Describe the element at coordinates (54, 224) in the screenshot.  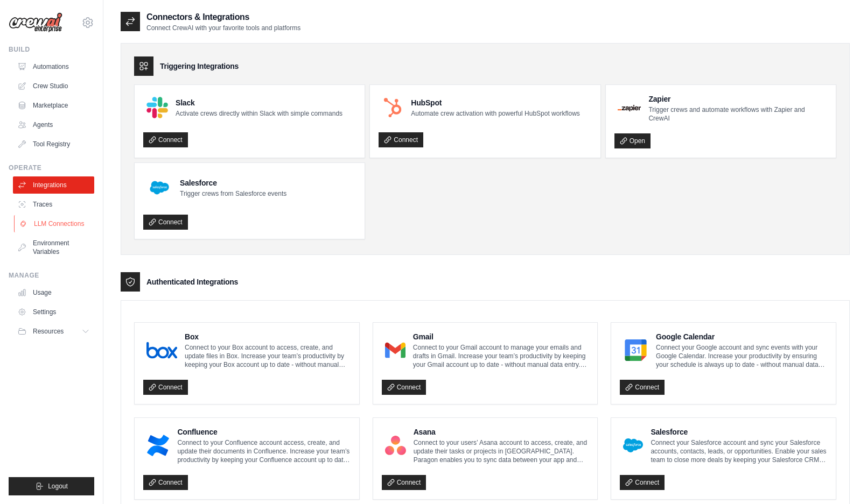
I see `a: LLM Connections` at that location.